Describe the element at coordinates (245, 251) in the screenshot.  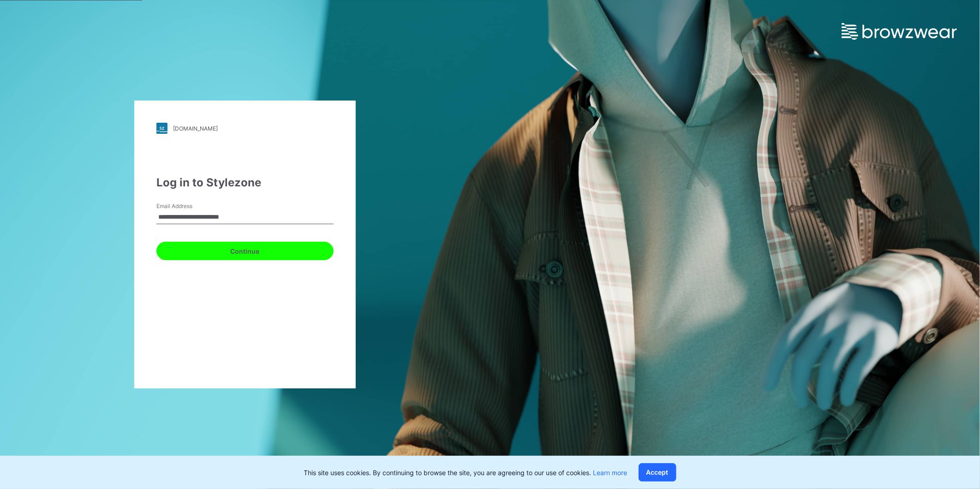
I see `button: Continue` at that location.